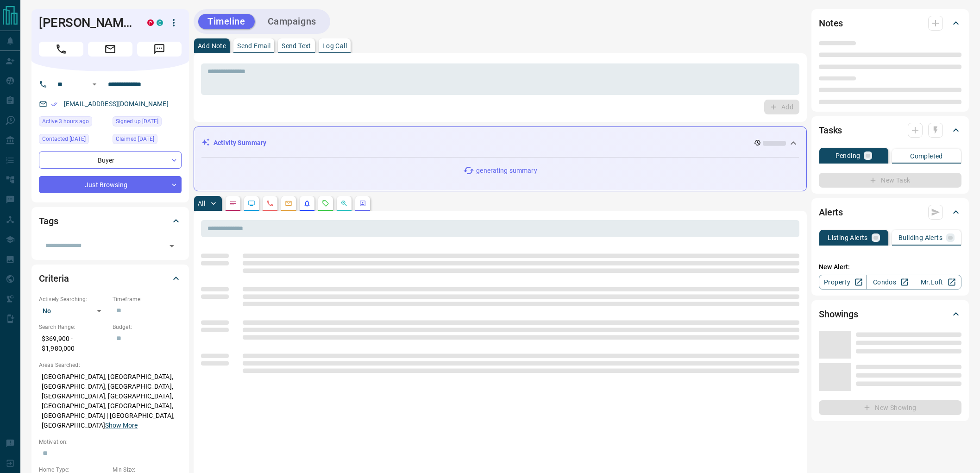  Describe the element at coordinates (842, 282) in the screenshot. I see `a: Property` at that location.